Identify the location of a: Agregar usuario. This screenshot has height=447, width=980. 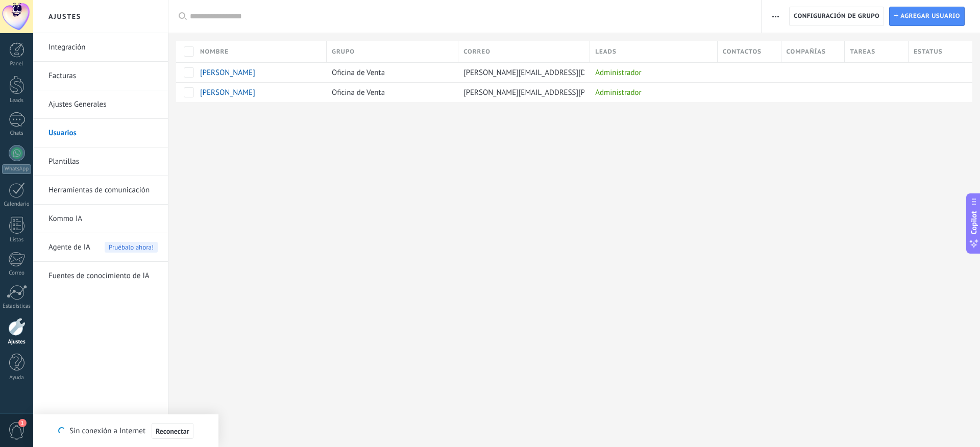
(927, 16).